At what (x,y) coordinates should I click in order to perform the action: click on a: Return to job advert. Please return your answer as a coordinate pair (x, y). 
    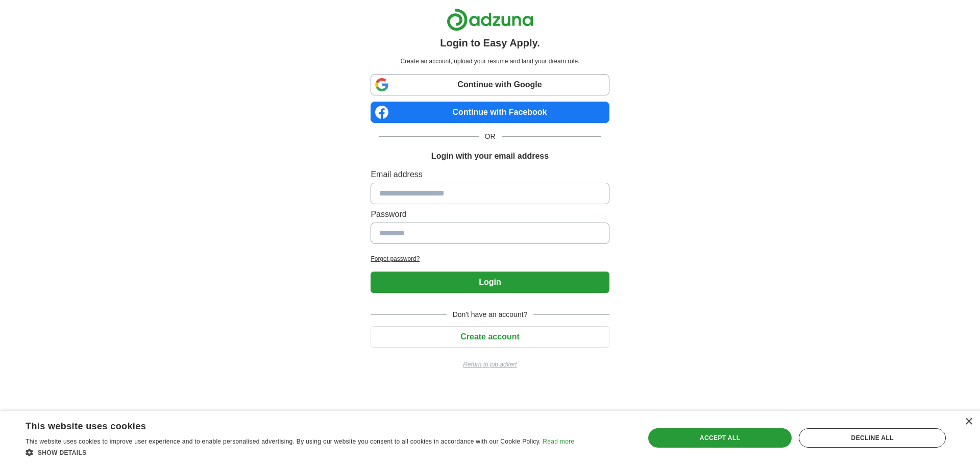
    Looking at the image, I should click on (489, 364).